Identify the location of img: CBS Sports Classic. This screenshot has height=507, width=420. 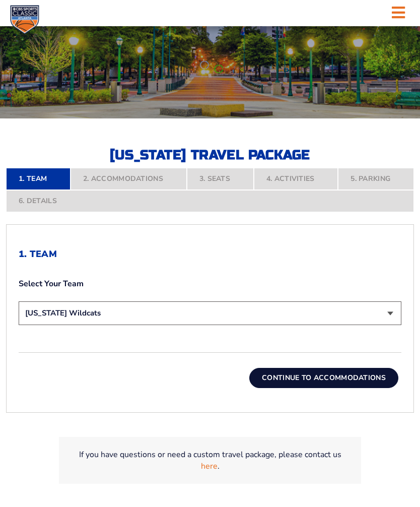
(25, 20).